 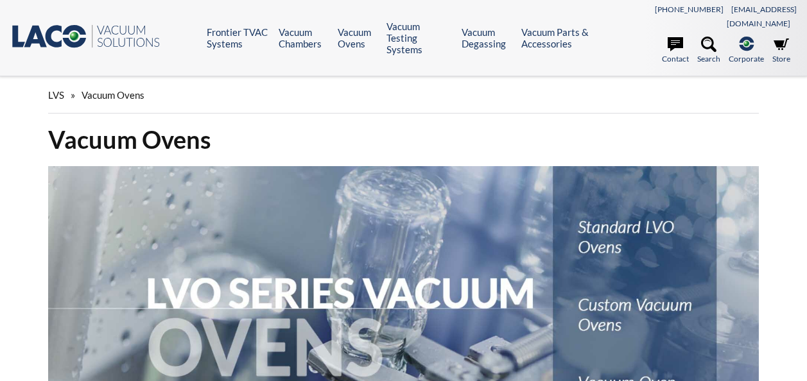 What do you see at coordinates (419, 38) in the screenshot?
I see `a: Vacuum Testing Systems` at bounding box center [419, 38].